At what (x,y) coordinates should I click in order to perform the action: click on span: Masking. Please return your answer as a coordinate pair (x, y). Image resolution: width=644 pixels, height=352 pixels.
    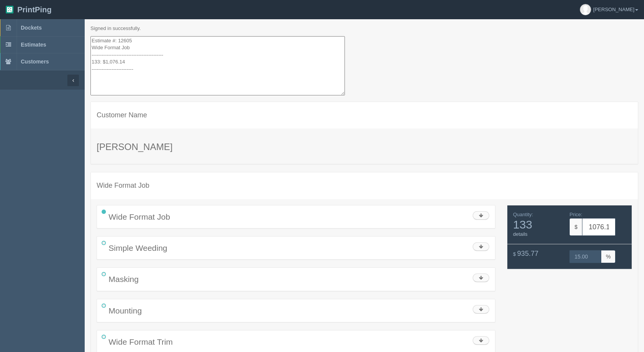
    Looking at the image, I should click on (124, 279).